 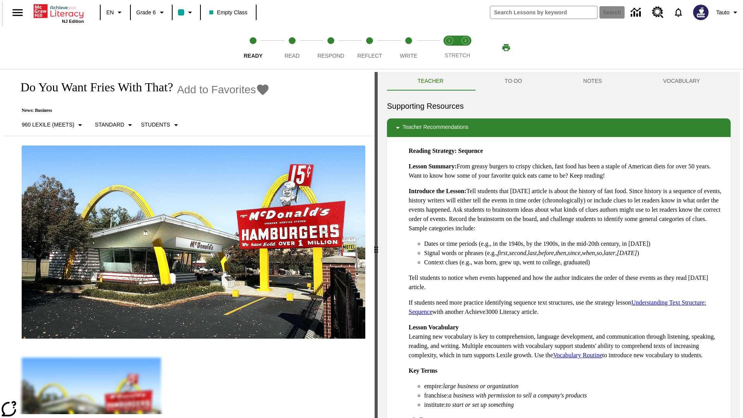 What do you see at coordinates (59, 13) in the screenshot?
I see `div: Home` at bounding box center [59, 13].